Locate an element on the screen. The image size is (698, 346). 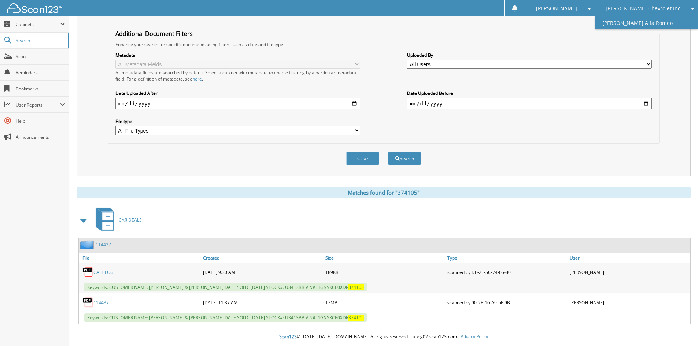
span: Scan123 is located at coordinates (288, 337).